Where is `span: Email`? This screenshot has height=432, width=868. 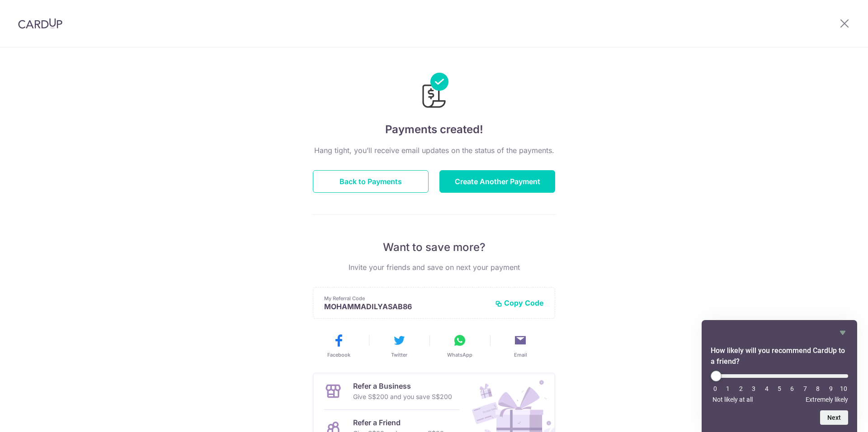 span: Email is located at coordinates (520, 356).